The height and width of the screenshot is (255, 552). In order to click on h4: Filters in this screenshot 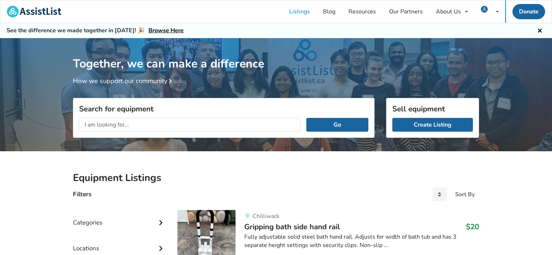, I will do `click(82, 194)`.